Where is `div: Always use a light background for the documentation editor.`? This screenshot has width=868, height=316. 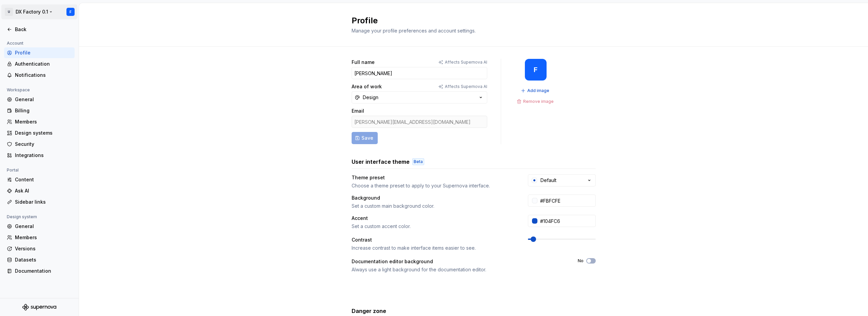 div: Always use a light background for the documentation editor. is located at coordinates (458, 269).